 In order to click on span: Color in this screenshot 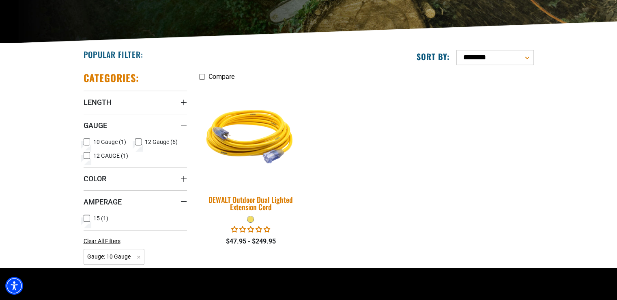, I will do `click(95, 178)`.